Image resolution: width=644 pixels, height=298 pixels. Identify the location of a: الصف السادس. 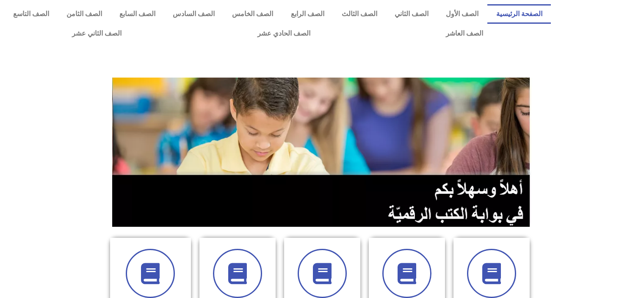
(194, 14).